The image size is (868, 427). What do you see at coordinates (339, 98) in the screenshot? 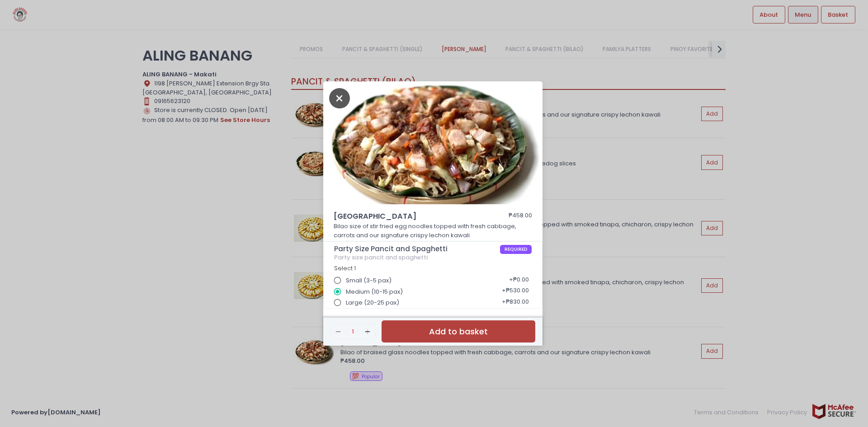
I see `button: Close` at bounding box center [339, 98].